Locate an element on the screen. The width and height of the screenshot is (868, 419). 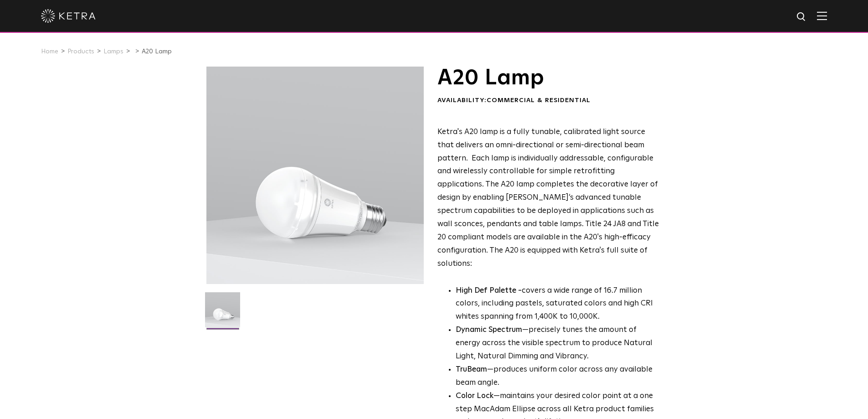
h1: A20 Lamp is located at coordinates (548, 78).